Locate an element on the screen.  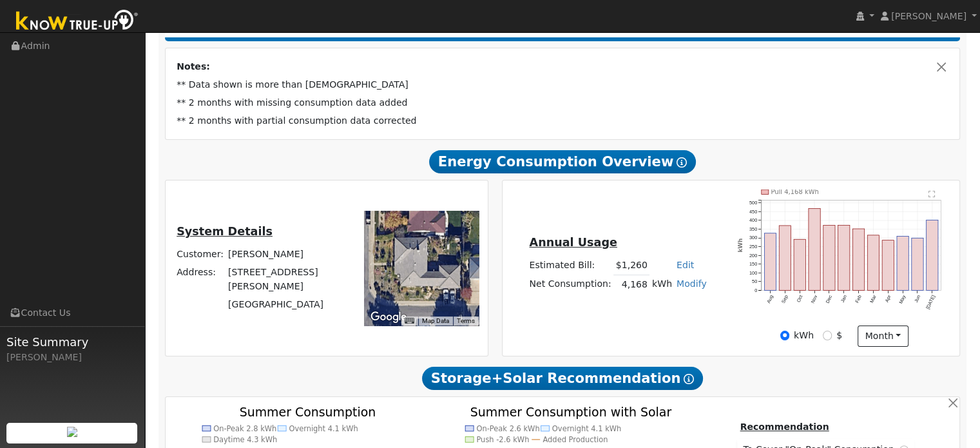
text: 450 is located at coordinates (754, 211).